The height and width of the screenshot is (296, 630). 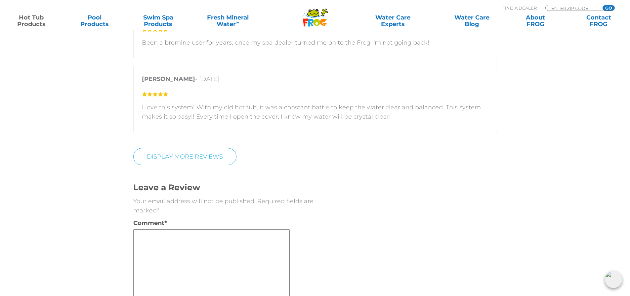 I want to click on p: Find A Dealer, so click(x=519, y=8).